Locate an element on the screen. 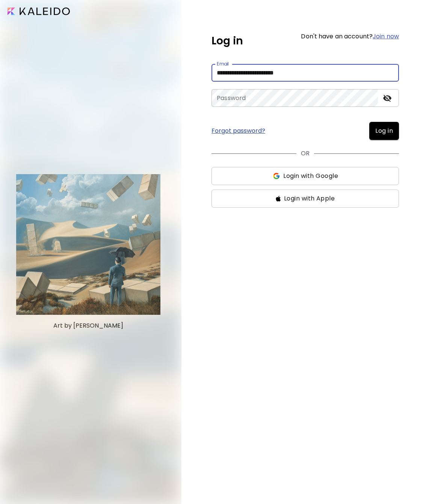 The width and height of the screenshot is (429, 504). a: Join now is located at coordinates (386, 36).